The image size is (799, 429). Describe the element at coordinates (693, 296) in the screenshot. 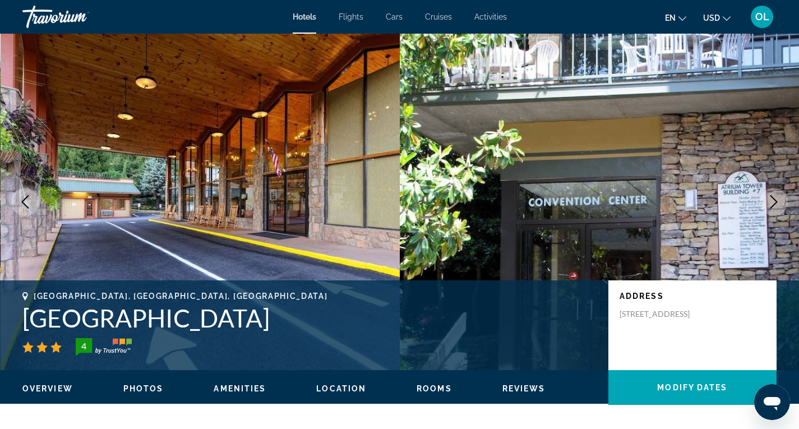

I see `p: Address` at that location.